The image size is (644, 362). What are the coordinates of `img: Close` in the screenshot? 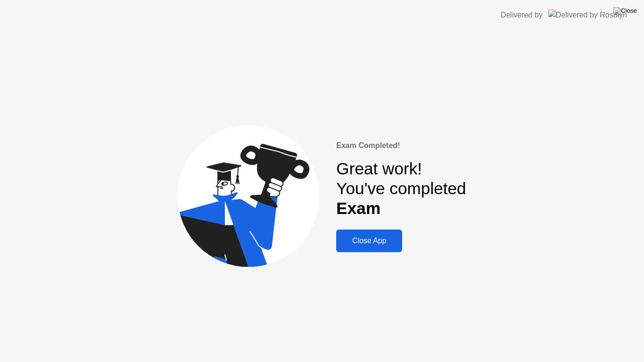 It's located at (625, 11).